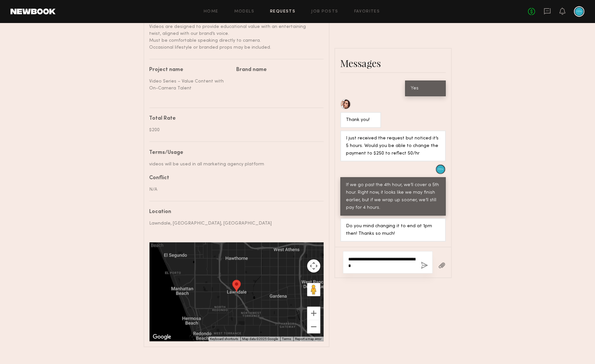 The width and height of the screenshot is (595, 364). What do you see at coordinates (234, 130) in the screenshot?
I see `div: $200` at bounding box center [234, 130].